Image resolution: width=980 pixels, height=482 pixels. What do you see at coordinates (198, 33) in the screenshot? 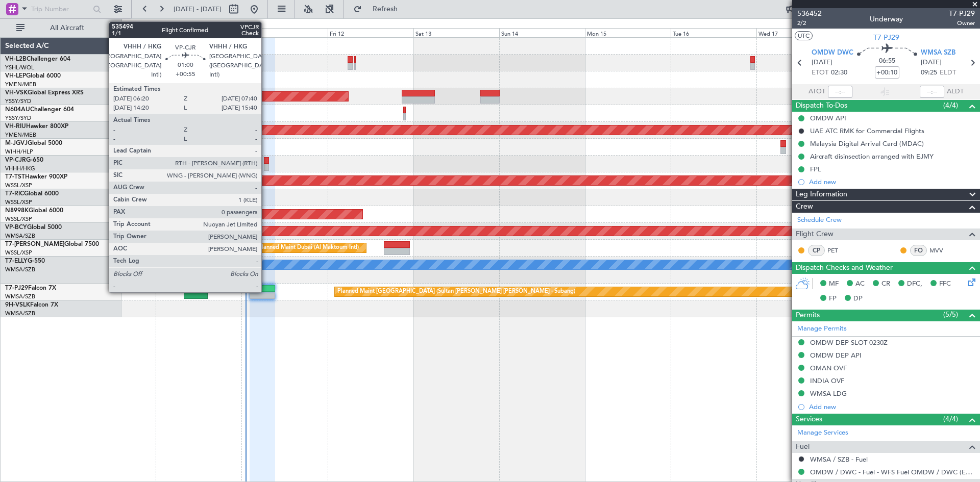
I see `div: Wed 10` at bounding box center [198, 33].